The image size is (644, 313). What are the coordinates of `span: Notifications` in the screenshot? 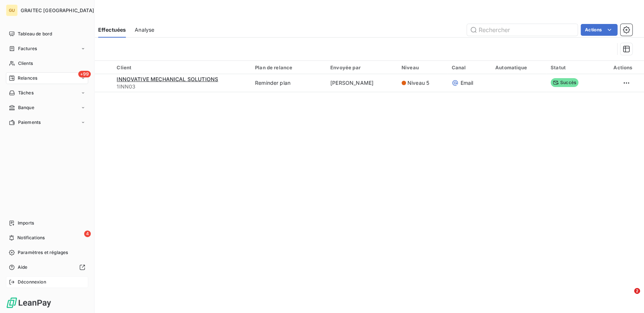 It's located at (31, 238).